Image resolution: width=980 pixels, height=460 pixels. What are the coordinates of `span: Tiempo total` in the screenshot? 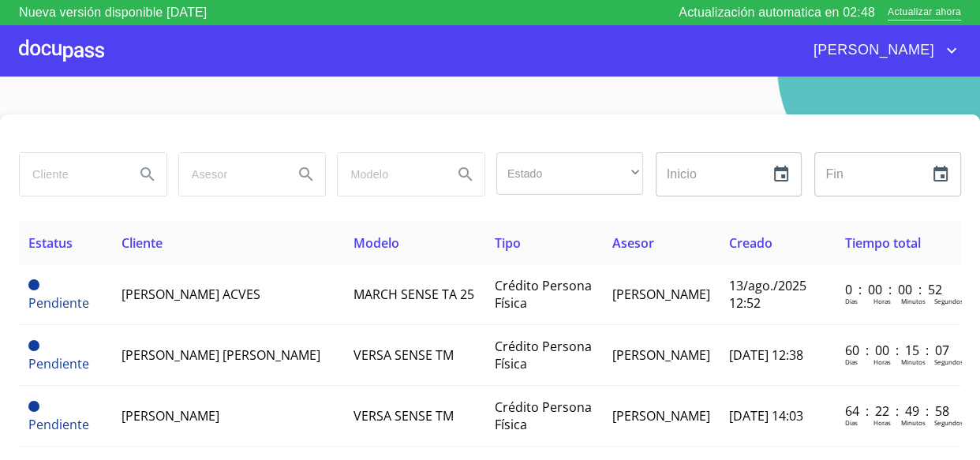 It's located at (883, 243).